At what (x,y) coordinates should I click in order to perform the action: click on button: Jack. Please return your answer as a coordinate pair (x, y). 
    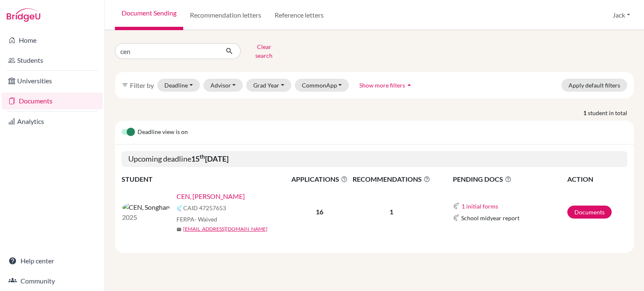
    Looking at the image, I should click on (621, 15).